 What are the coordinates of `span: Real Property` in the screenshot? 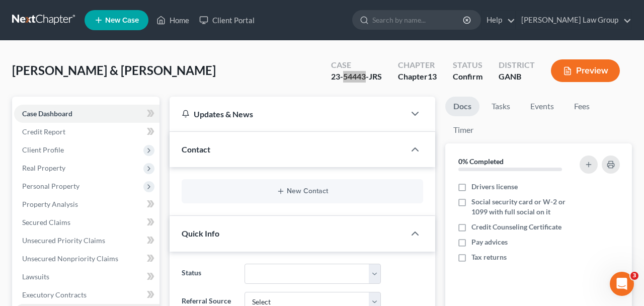 It's located at (43, 168).